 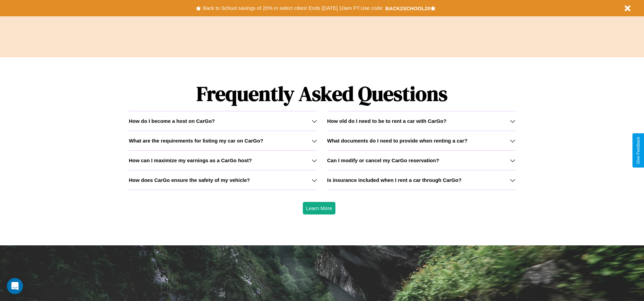 What do you see at coordinates (383, 160) in the screenshot?
I see `h3: Can I modify or cancel my CarGo reservation?` at bounding box center [383, 160].